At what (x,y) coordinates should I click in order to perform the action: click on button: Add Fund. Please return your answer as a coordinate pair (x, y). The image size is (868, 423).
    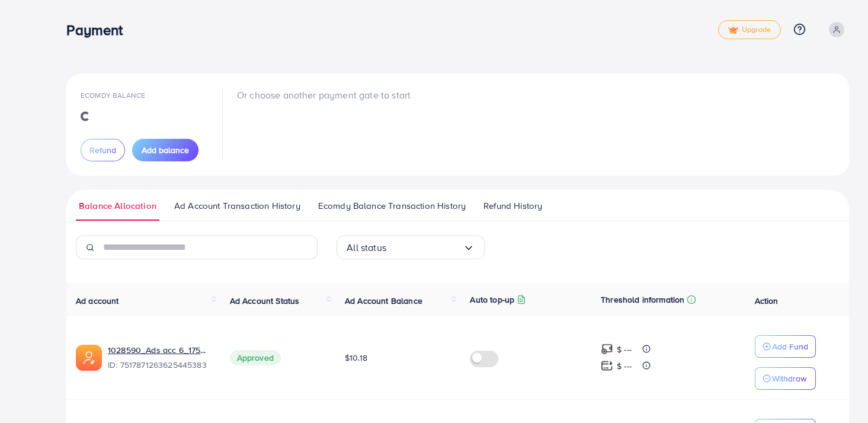
    Looking at the image, I should click on (786, 346).